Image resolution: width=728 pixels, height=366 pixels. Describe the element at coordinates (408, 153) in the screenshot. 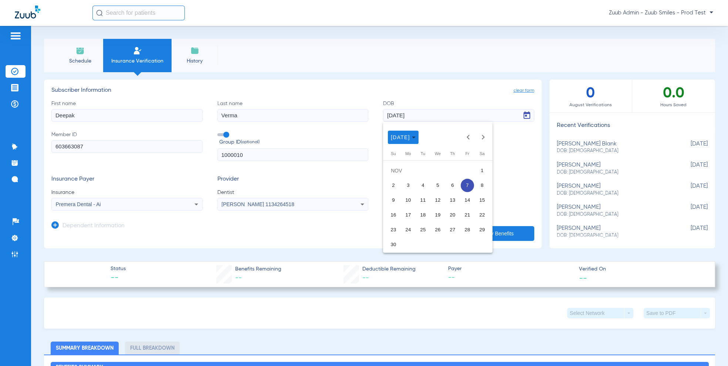

I see `span: Mo` at that location.